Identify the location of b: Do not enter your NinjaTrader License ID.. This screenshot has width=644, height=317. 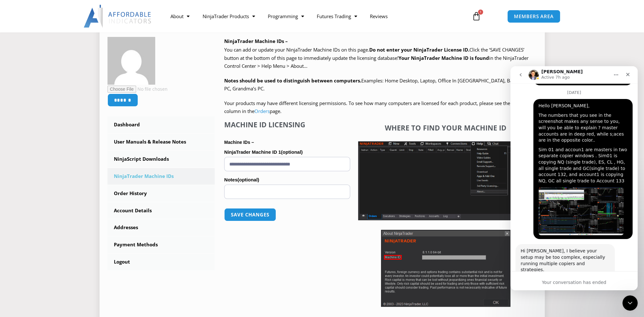
(420, 50).